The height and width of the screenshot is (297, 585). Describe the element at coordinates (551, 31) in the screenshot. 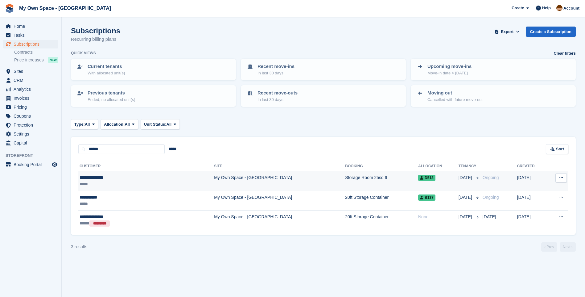

I see `a: Create a Subscription` at that location.